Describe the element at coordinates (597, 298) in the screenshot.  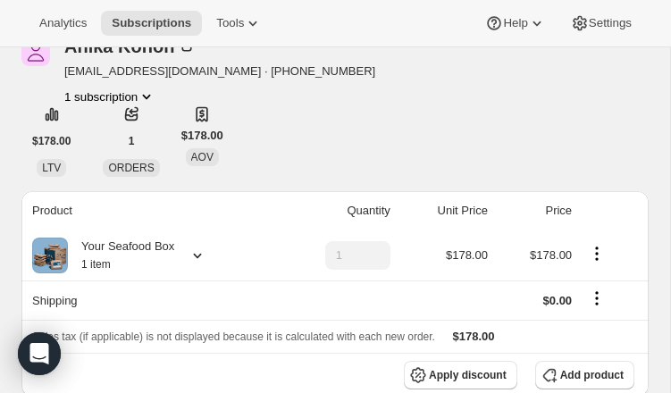
I see `button: Shipping actions` at that location.